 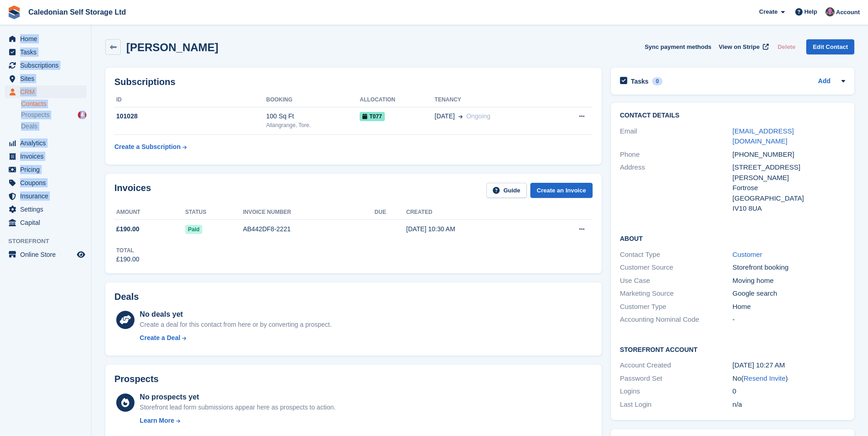 I want to click on div: Create a deal for this contact from here or by converting a prospect., so click(x=235, y=325).